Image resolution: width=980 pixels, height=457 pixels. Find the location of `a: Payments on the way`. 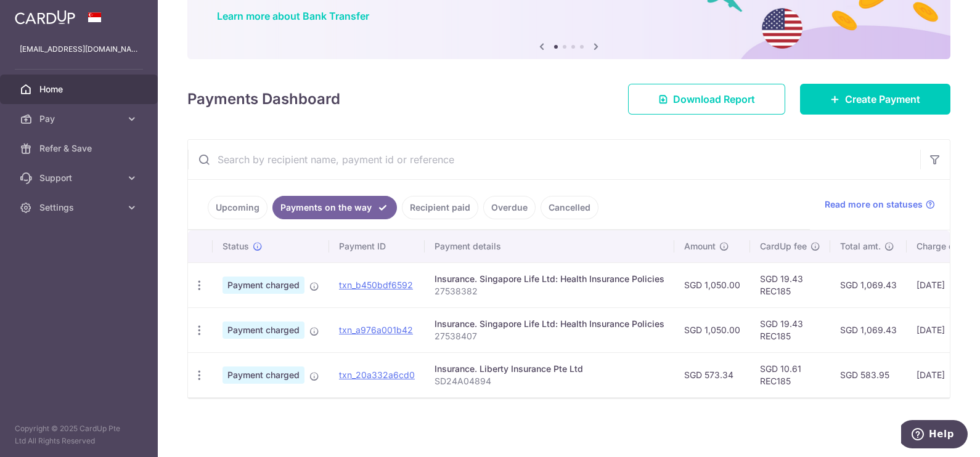

a: Payments on the way is located at coordinates (334, 208).